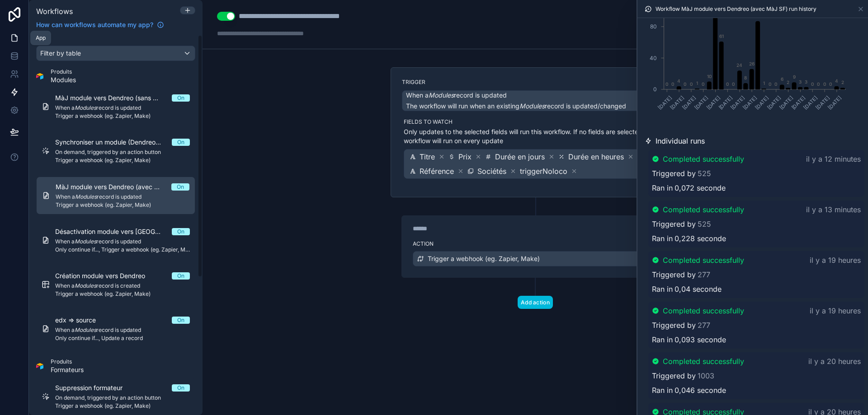  I want to click on text: 61, so click(722, 36).